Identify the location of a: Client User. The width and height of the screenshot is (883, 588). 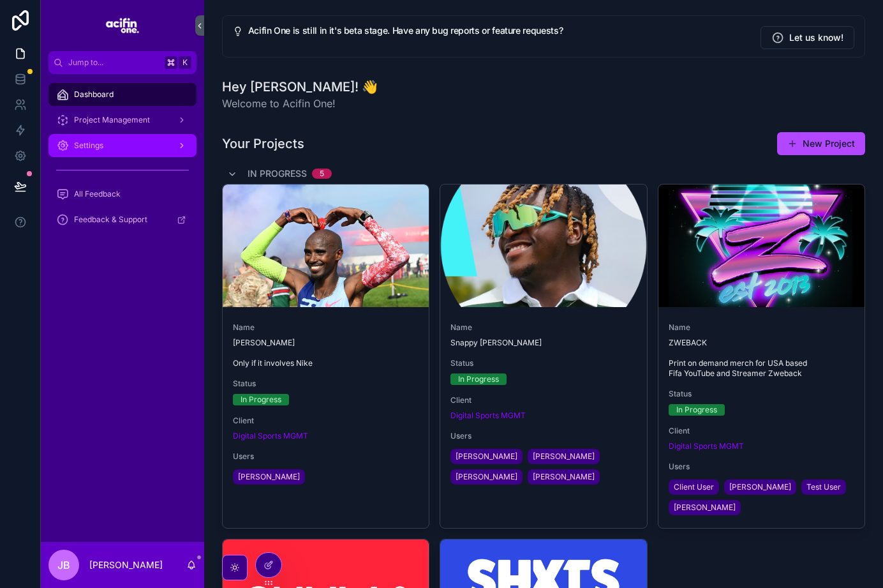
(694, 487).